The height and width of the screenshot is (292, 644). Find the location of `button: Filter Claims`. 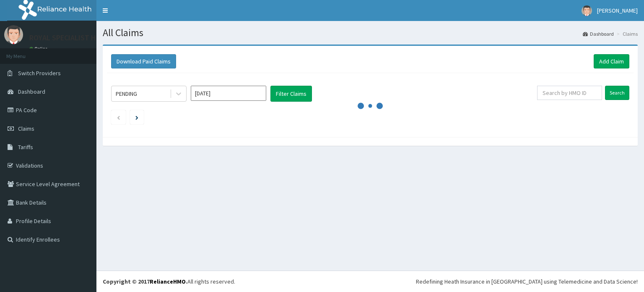

button: Filter Claims is located at coordinates (291, 94).